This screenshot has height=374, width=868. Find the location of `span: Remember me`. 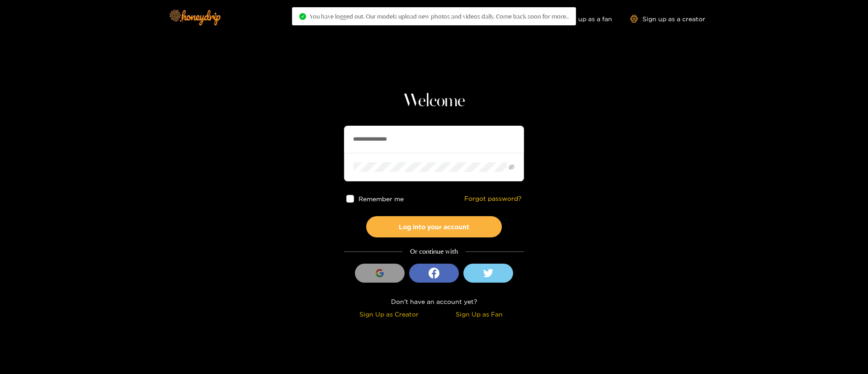

span: Remember me is located at coordinates (381, 199).